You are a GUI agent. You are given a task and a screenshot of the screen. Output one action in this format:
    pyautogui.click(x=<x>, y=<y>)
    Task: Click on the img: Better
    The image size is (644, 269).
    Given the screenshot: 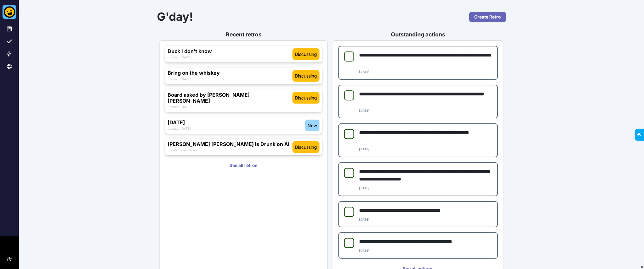 What is the action you would take?
    pyautogui.click(x=10, y=12)
    